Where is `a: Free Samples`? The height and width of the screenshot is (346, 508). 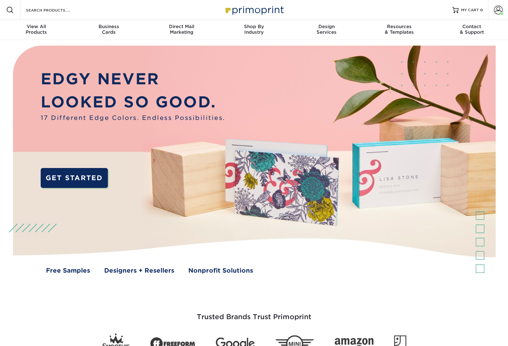
a: Free Samples is located at coordinates (68, 271).